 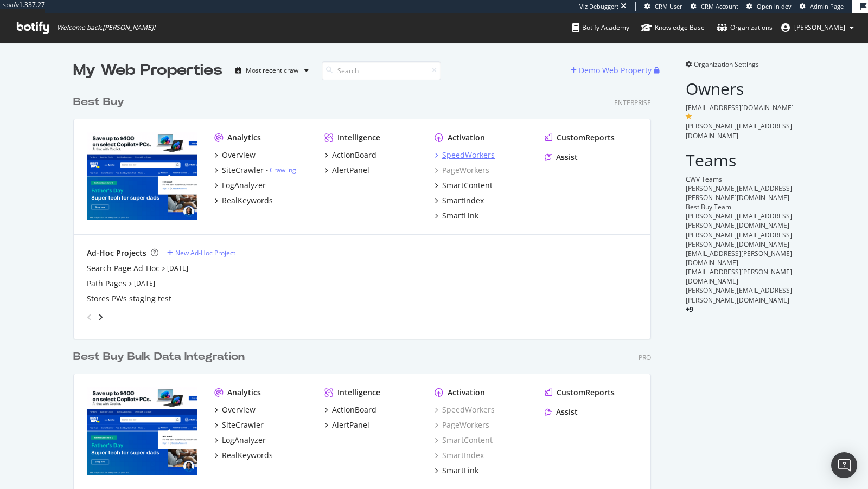 I want to click on span: Open in dev, so click(x=774, y=6).